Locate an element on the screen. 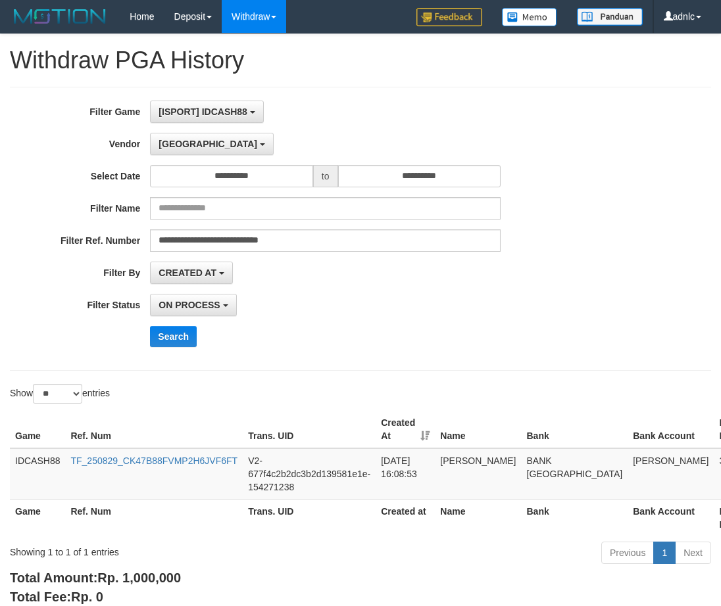 The image size is (721, 606). div: Showing 1 to 1 of 1 entries is located at coordinates (150, 550).